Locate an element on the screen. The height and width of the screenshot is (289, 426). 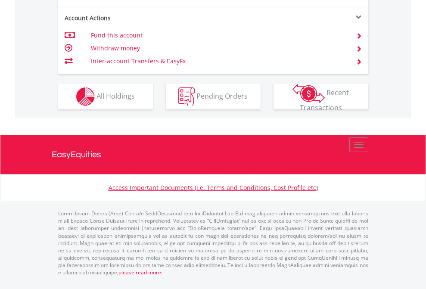
img: pending_instructions-wht.png is located at coordinates (186, 96).